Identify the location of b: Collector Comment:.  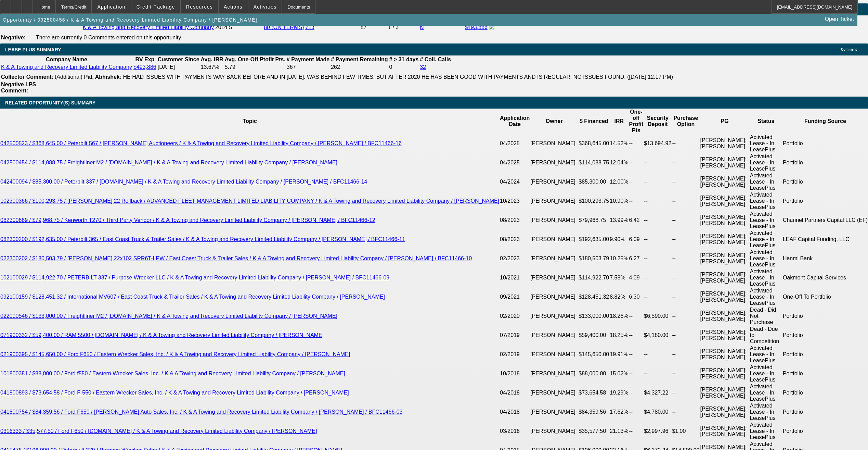
(27, 77).